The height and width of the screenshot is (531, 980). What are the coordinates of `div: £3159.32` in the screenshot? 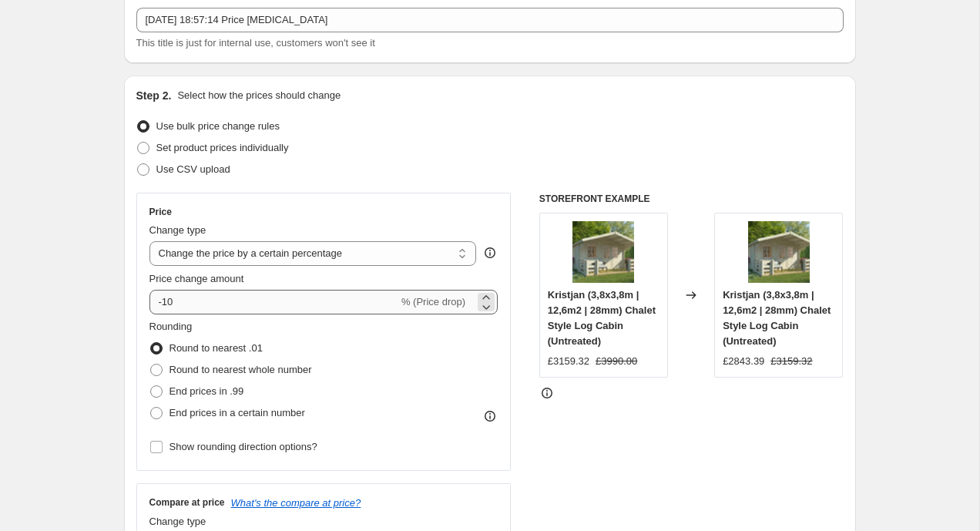 It's located at (569, 361).